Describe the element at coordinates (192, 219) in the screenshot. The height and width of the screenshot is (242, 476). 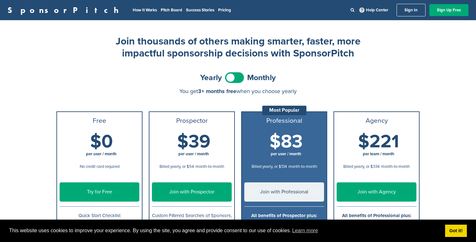
I see `p: Custom Filtered Searches of Sponsors, Deals, Properties, and Agencies` at that location.